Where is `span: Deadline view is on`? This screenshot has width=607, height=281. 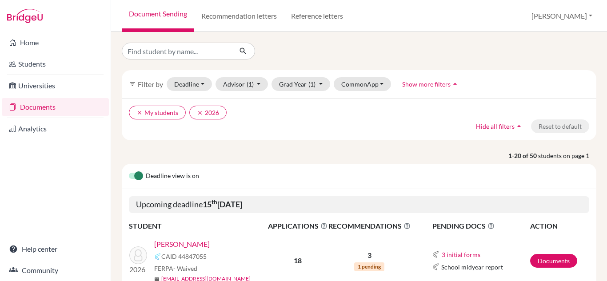
span: Deadline view is on is located at coordinates (172, 176).